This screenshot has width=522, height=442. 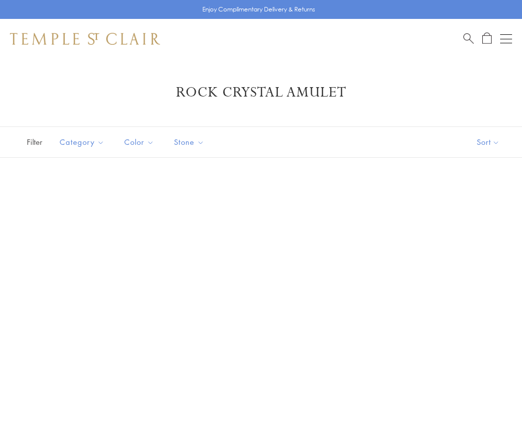 What do you see at coordinates (189, 142) in the screenshot?
I see `button: Stone` at bounding box center [189, 142].